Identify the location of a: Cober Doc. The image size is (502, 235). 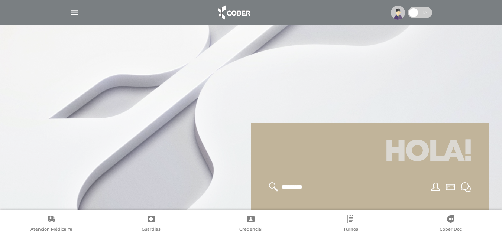
(451, 224).